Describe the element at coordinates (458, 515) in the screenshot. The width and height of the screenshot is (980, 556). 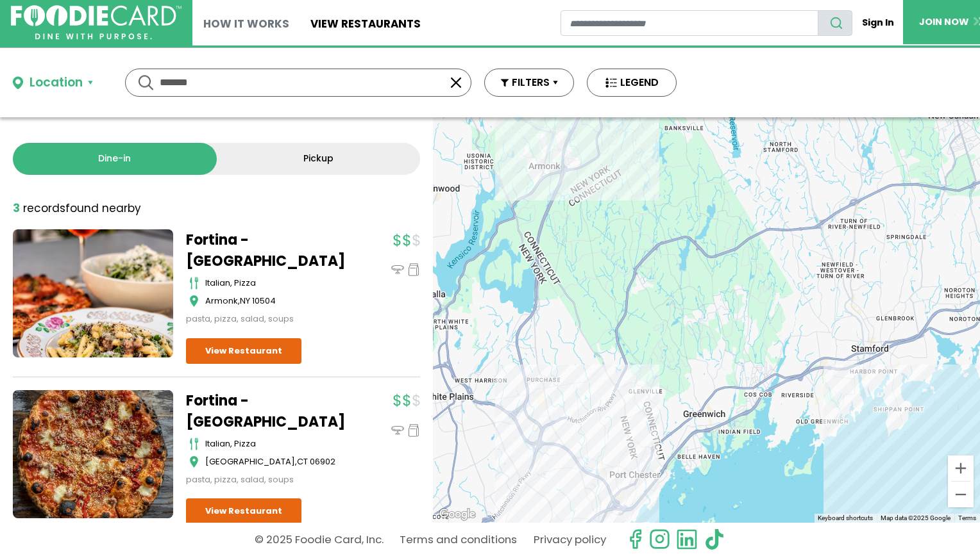
I see `a: Open this area in Google Maps (opens a new window)` at that location.